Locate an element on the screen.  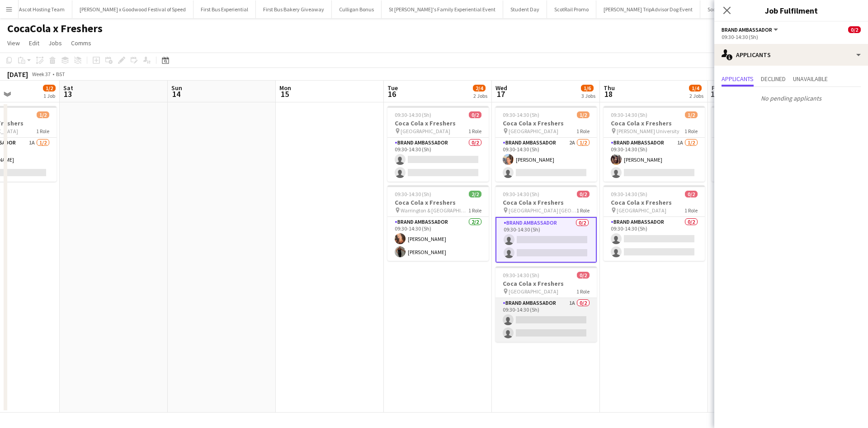
button: Student Day is located at coordinates (525, 9).